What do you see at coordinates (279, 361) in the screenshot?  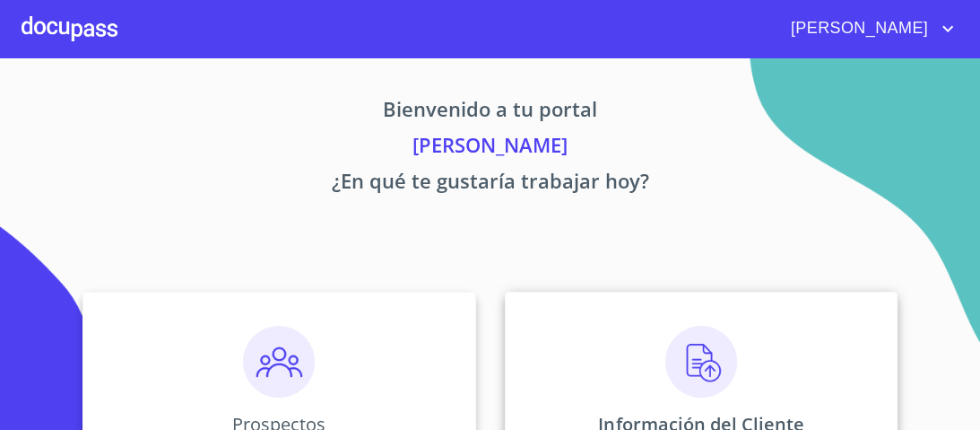 I see `img: prospectos.png` at bounding box center [279, 361].